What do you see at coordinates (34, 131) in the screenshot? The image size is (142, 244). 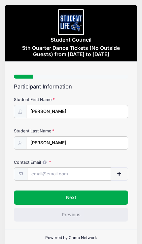 I see `label: Student Last Name` at bounding box center [34, 131].